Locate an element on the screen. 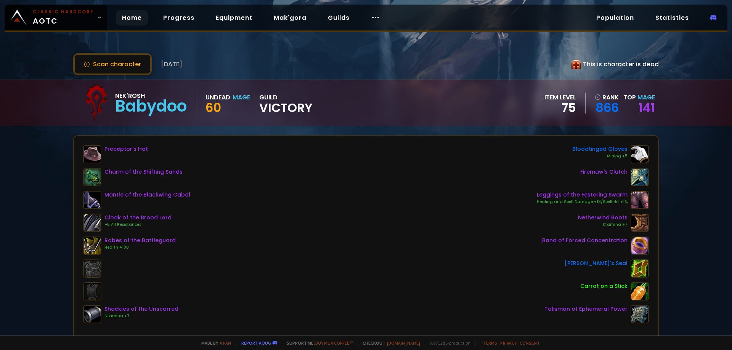 This screenshot has width=732, height=350. div: This is character is dead is located at coordinates (615, 64).